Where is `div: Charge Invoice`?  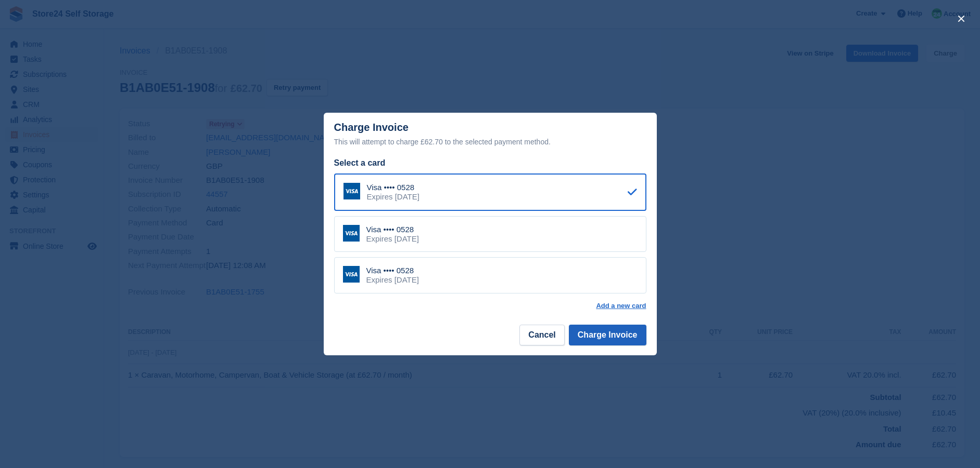 div: Charge Invoice is located at coordinates (490, 135).